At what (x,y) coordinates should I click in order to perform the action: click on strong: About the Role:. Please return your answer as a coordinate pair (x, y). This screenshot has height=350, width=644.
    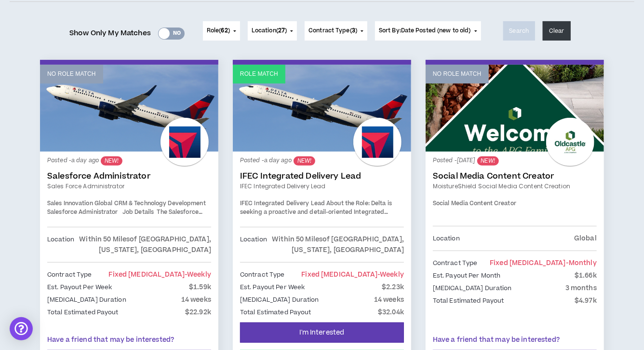
    Looking at the image, I should click on (348, 203).